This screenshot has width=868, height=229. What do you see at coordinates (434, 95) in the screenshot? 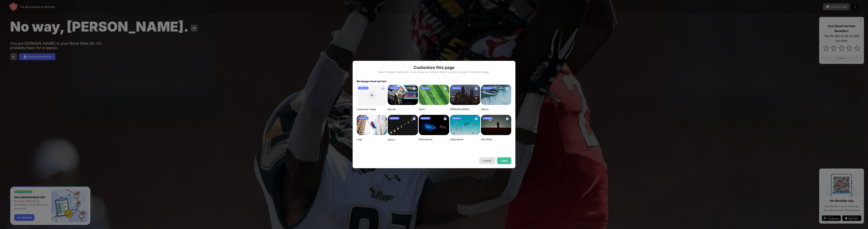
I see `img: jeff-wang-p2y4T4bFws4-unsplash-small.png` at bounding box center [434, 95].